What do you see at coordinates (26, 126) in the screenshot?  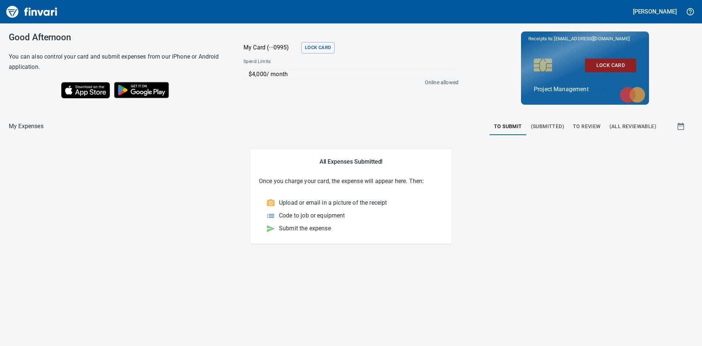 I see `p: My Expenses` at bounding box center [26, 126].